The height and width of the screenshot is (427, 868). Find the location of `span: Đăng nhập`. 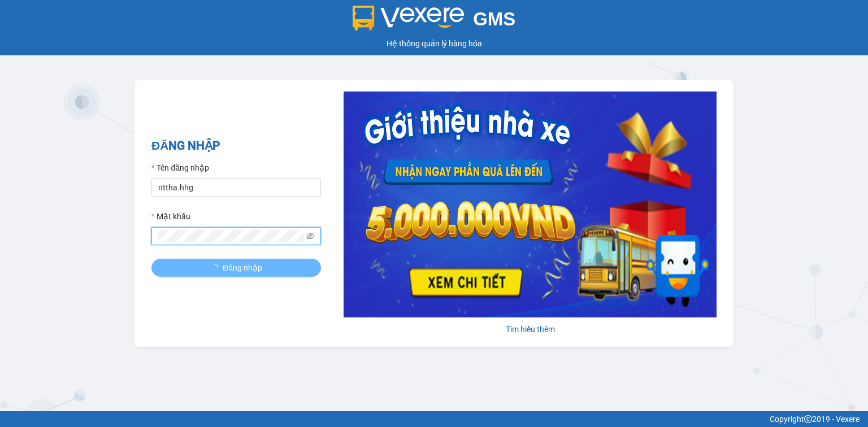

span: Đăng nhập is located at coordinates (242, 268).